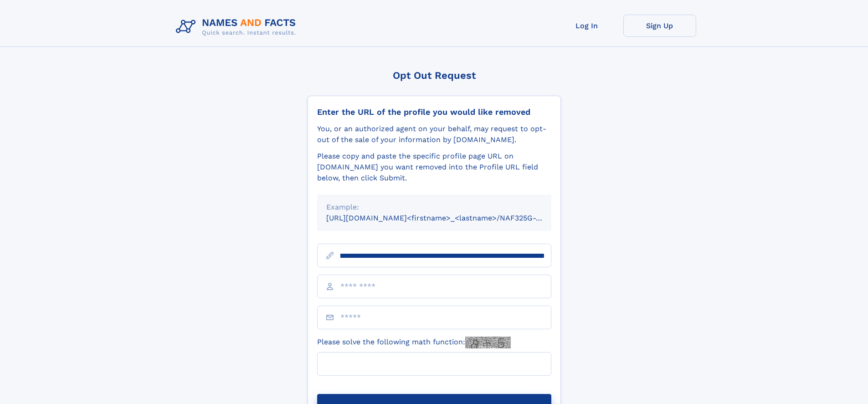  Describe the element at coordinates (434, 76) in the screenshot. I see `div: Opt Out Request` at that location.